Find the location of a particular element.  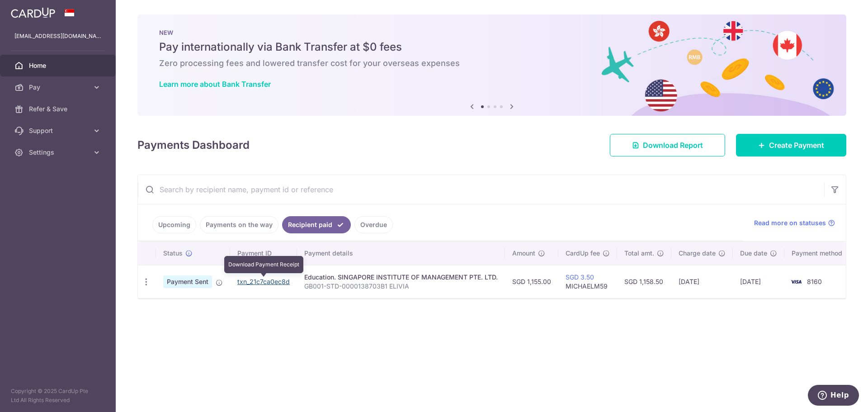

span: Help is located at coordinates (32, 10).